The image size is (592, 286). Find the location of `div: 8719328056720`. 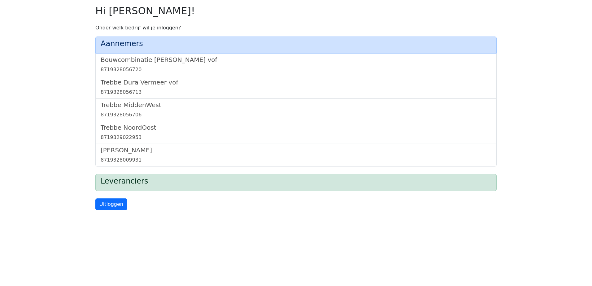

div: 8719328056720 is located at coordinates (296, 70).